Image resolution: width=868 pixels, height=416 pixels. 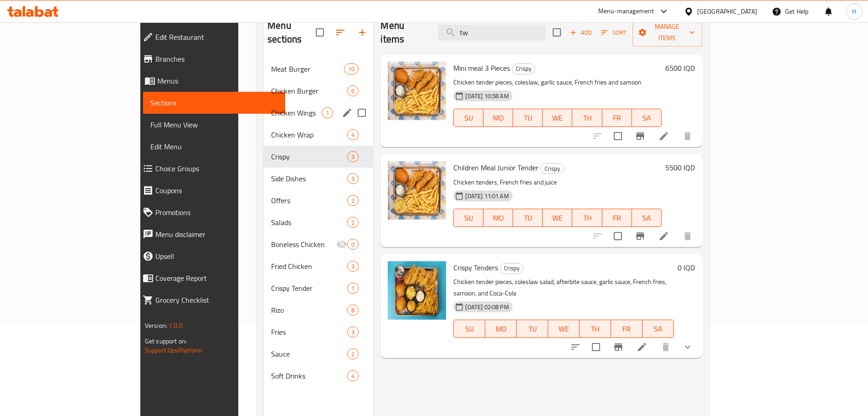 I want to click on div: Fried Chicken3, so click(x=319, y=266).